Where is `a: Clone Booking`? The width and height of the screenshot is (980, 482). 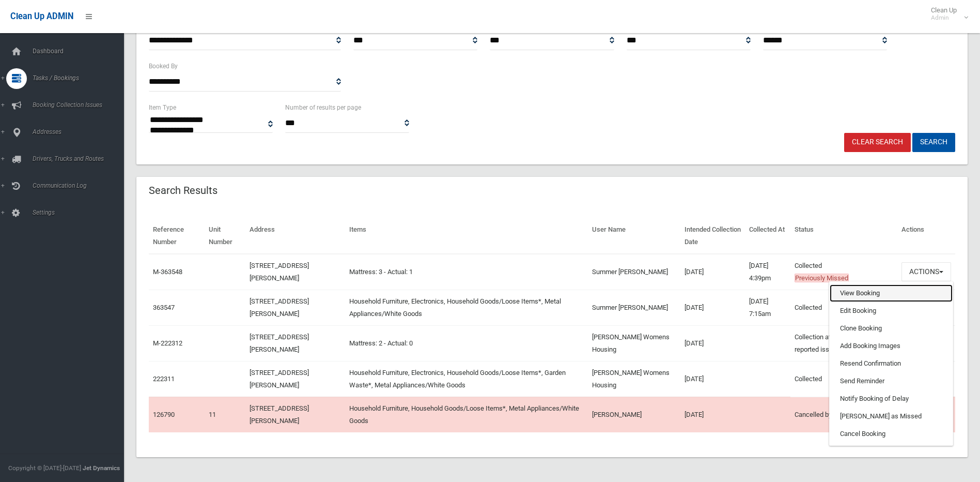
a: Clone Booking is located at coordinates (891, 328).